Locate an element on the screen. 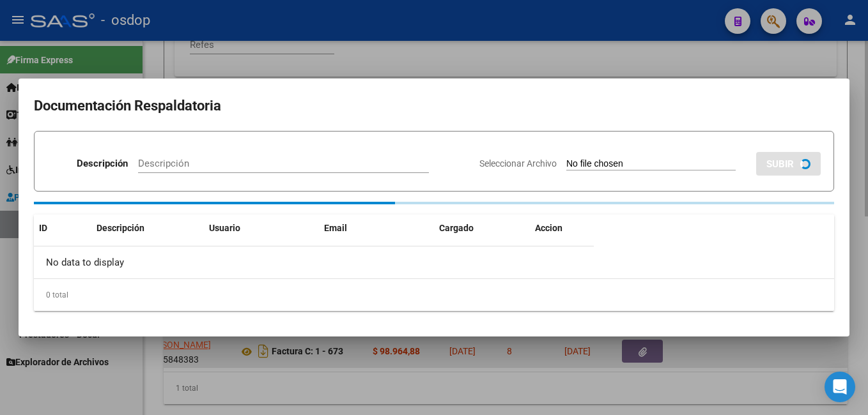 The height and width of the screenshot is (415, 868). span: Accion is located at coordinates (548, 228).